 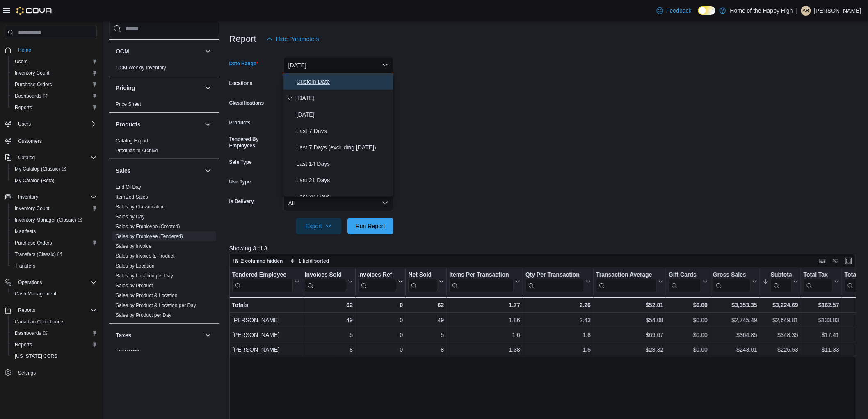 What do you see at coordinates (685, 282) in the screenshot?
I see `div: Gift Card Sales` at bounding box center [685, 282].